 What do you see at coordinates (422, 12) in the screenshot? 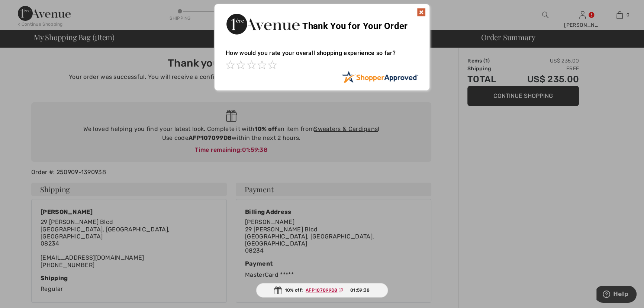
I see `img: x` at bounding box center [422, 12].